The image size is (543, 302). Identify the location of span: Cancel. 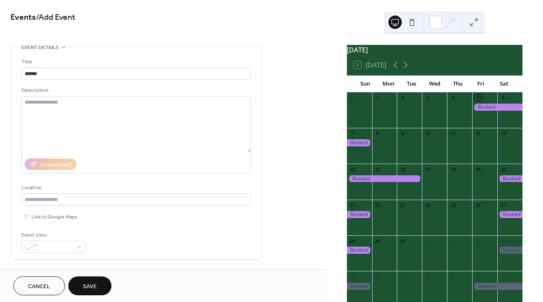
(39, 286).